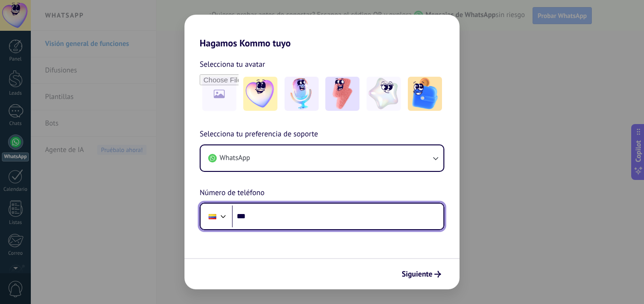  Describe the element at coordinates (322, 32) in the screenshot. I see `h2: Hagamos Kommo tuyo` at that location.